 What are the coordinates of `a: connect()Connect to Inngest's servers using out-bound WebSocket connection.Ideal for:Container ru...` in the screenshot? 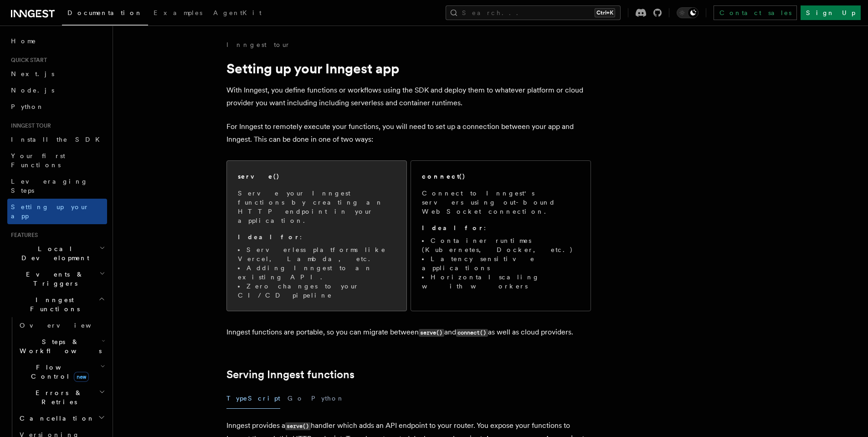 It's located at (501, 235).